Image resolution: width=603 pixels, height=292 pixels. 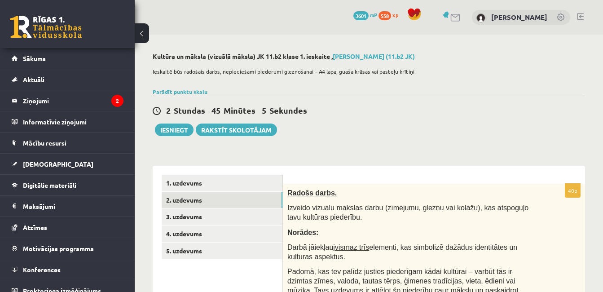 What do you see at coordinates (222, 234) in the screenshot?
I see `a: 4. uzdevums` at bounding box center [222, 234].